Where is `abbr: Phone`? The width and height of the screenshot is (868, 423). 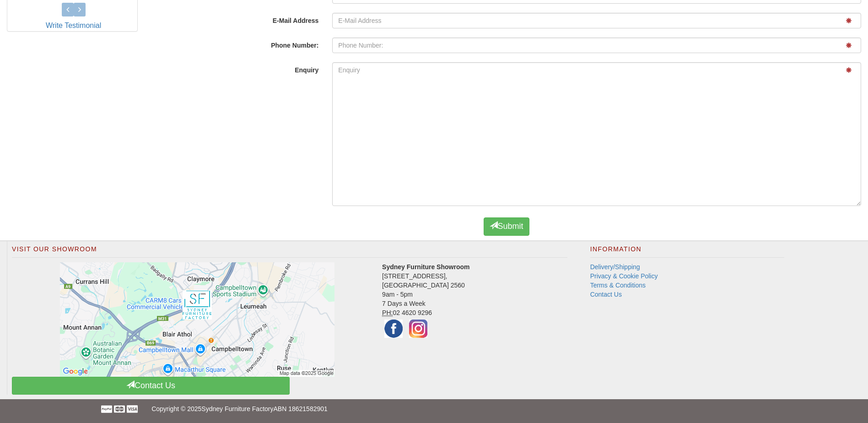
abbr: Phone is located at coordinates (388, 313).